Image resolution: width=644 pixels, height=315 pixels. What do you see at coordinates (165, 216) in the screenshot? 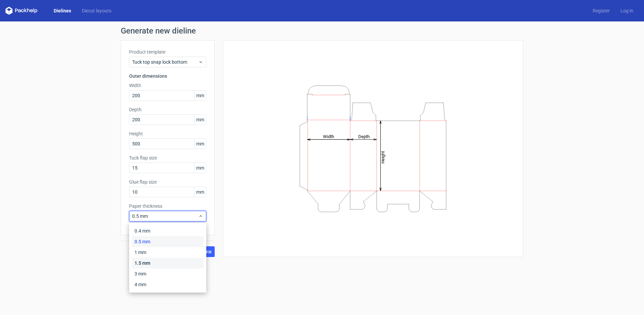
I see `span: 0.5 mm` at bounding box center [165, 216].